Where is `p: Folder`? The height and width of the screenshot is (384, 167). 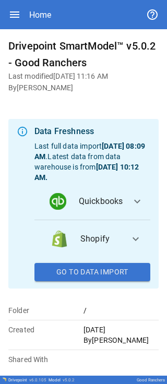 p: Folder is located at coordinates (46, 311).